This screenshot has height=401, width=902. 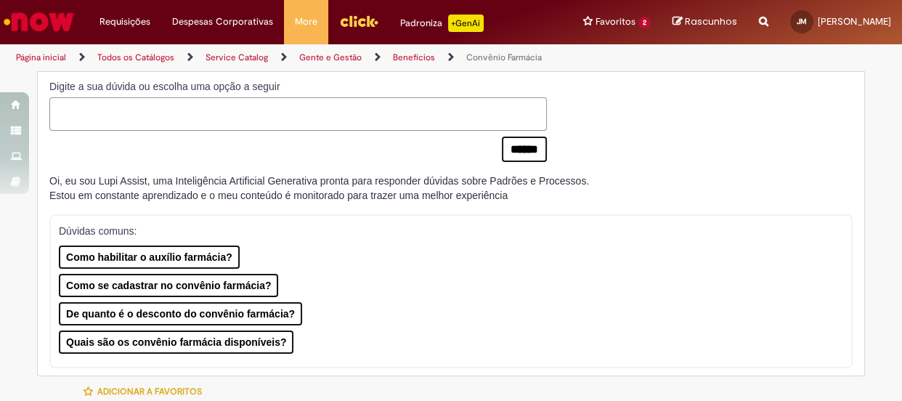 I want to click on label: Digite a sua dúvida ou escolha uma opção a seguir, so click(x=298, y=86).